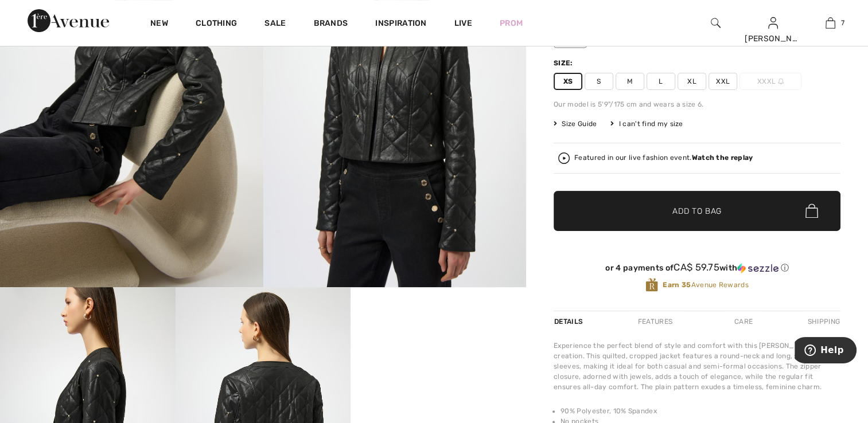  What do you see at coordinates (843, 23) in the screenshot?
I see `span: 7` at bounding box center [843, 23].